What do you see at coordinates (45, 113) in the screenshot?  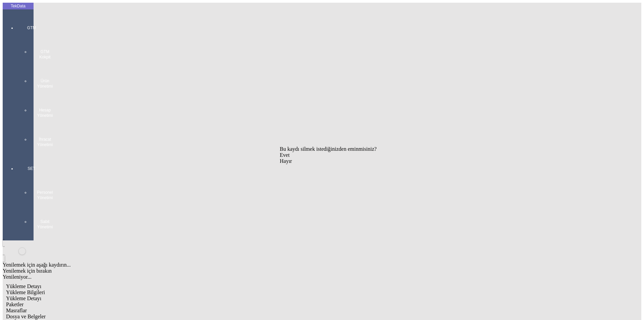 I see `span: Hesap Yönetimi` at bounding box center [45, 113].